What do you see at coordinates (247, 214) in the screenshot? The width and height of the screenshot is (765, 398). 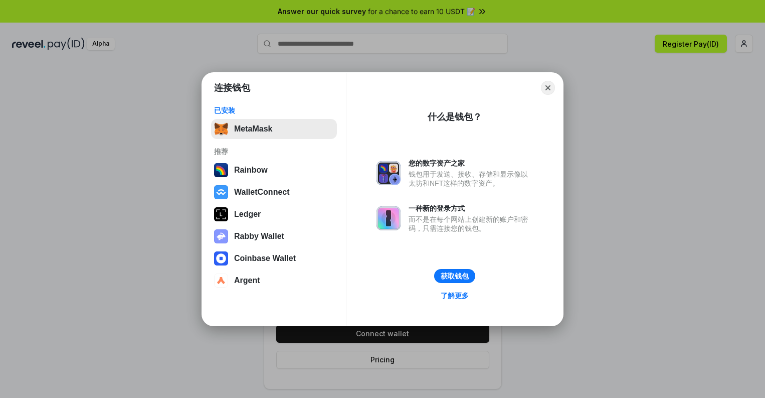 I see `div: Ledger` at bounding box center [247, 214].